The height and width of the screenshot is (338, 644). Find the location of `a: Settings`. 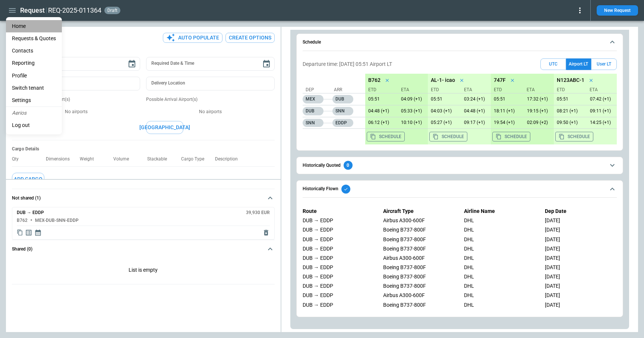

a: Settings is located at coordinates (34, 100).